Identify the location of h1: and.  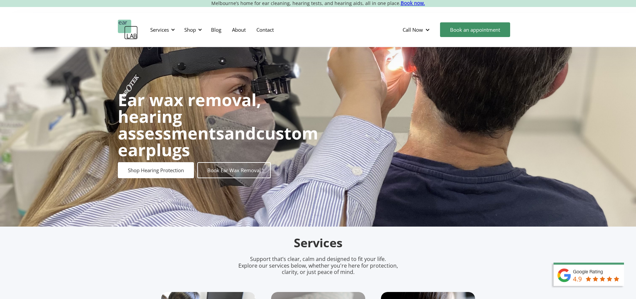
(218, 125).